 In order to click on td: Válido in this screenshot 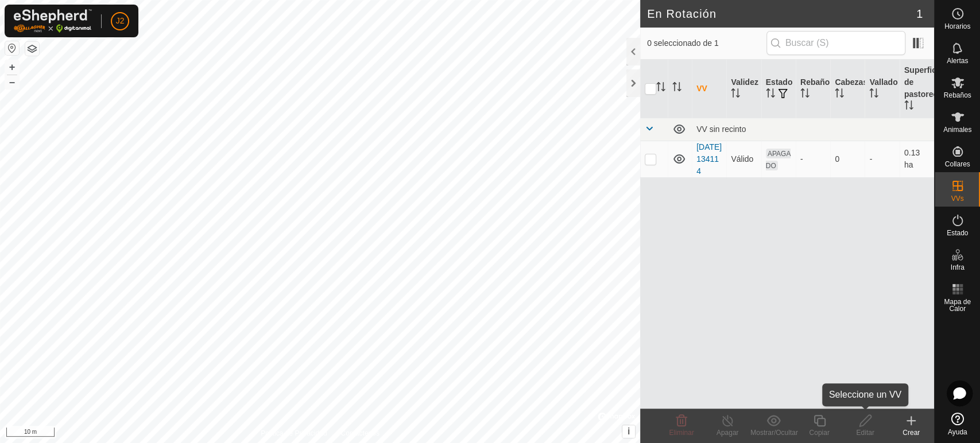, I will do `click(743, 159)`.